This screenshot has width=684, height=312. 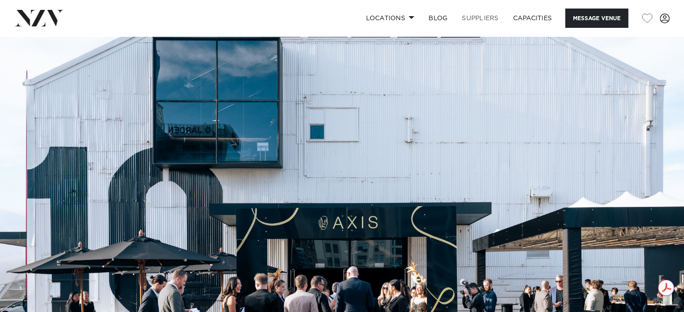 I want to click on a: BLOG, so click(x=438, y=18).